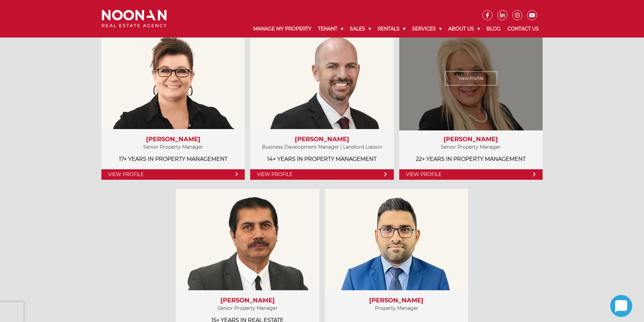 This screenshot has width=644, height=322. I want to click on a: Tenant, so click(331, 29).